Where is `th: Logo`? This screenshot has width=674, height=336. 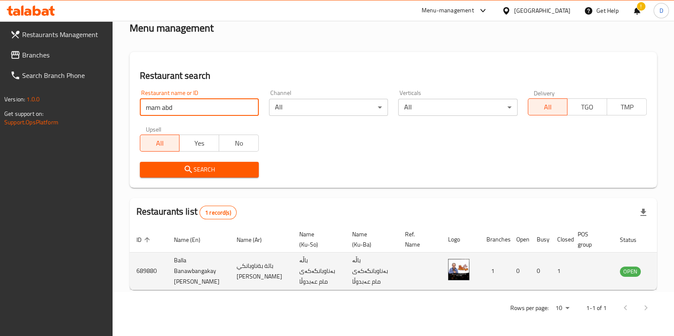
th: Logo is located at coordinates (460, 240).